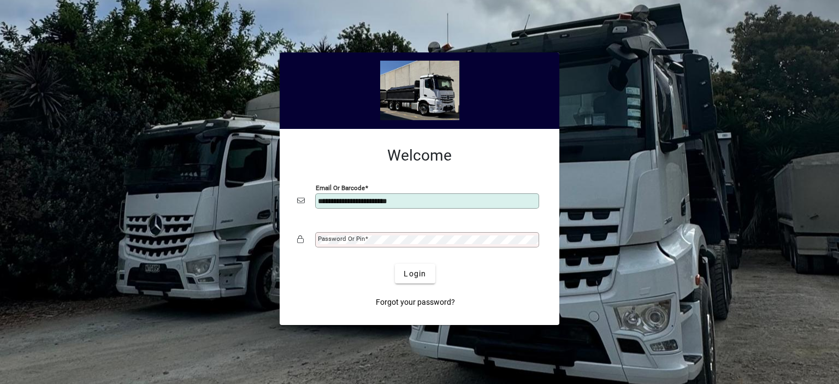 The width and height of the screenshot is (839, 384). What do you see at coordinates (415, 302) in the screenshot?
I see `a: Forgot your password?` at bounding box center [415, 302].